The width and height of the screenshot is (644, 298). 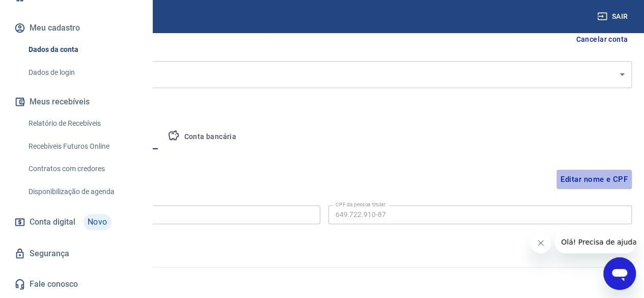 What do you see at coordinates (76, 222) in the screenshot?
I see `a: Conta digitalNovo` at bounding box center [76, 222].